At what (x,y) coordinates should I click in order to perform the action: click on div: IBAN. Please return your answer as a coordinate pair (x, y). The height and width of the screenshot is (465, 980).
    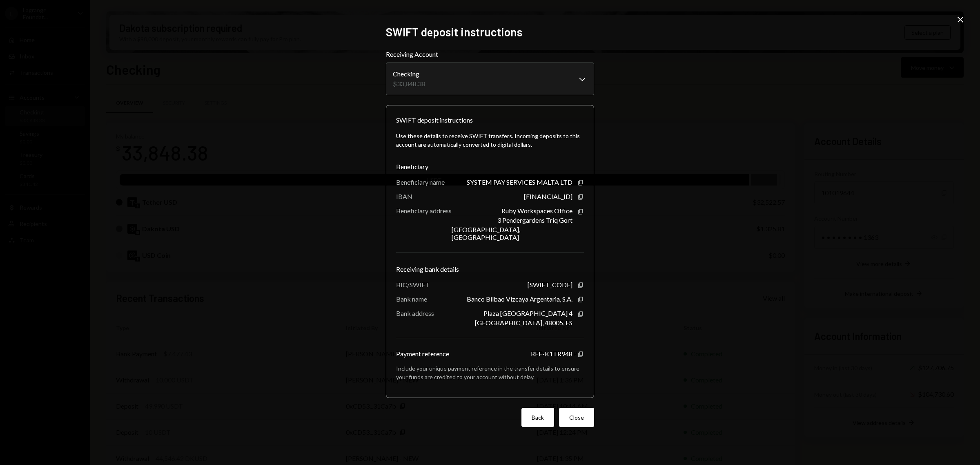
    Looking at the image, I should click on (404, 196).